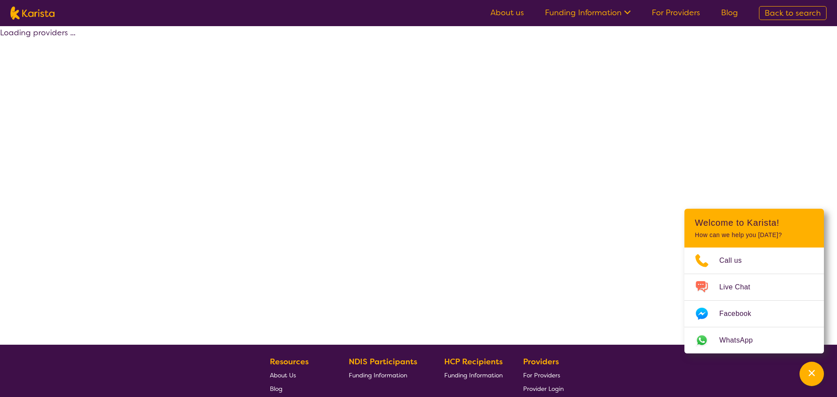 Image resolution: width=837 pixels, height=397 pixels. I want to click on span: Provider Login, so click(543, 389).